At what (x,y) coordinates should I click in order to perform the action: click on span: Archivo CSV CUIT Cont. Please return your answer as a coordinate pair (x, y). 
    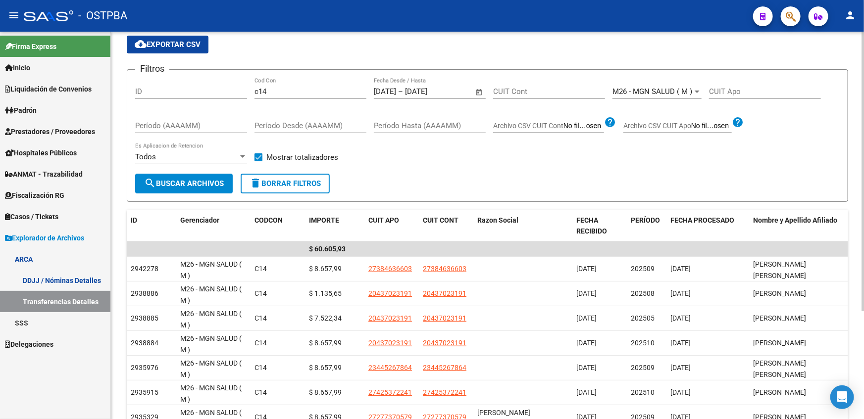
    Looking at the image, I should click on (528, 126).